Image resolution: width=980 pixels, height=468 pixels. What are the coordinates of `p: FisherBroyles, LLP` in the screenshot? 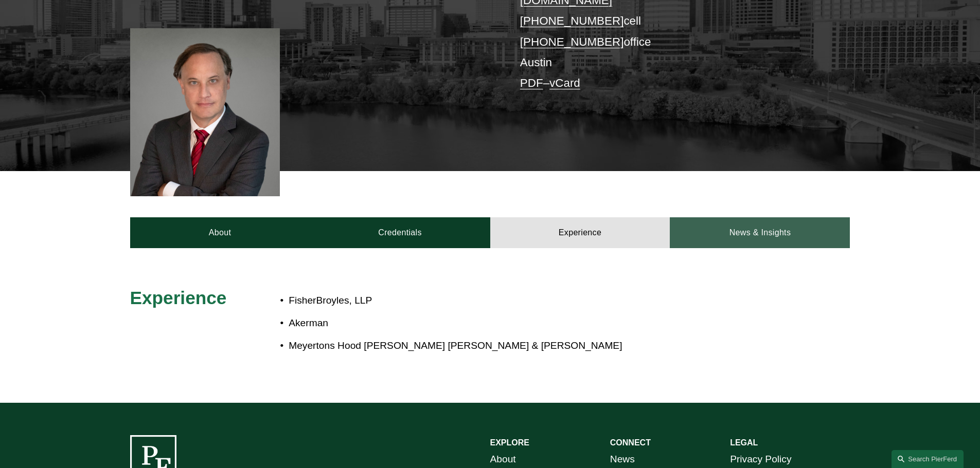 It's located at (524, 301).